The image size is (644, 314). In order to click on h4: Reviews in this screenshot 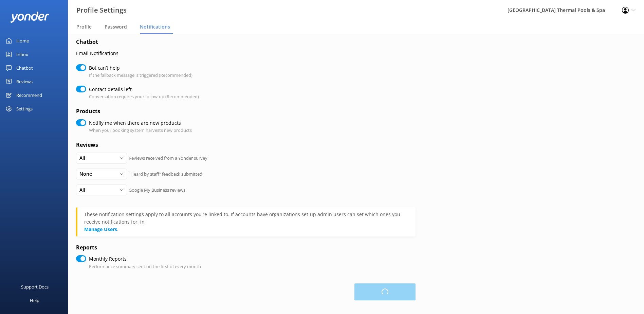, I will do `click(246, 145)`.